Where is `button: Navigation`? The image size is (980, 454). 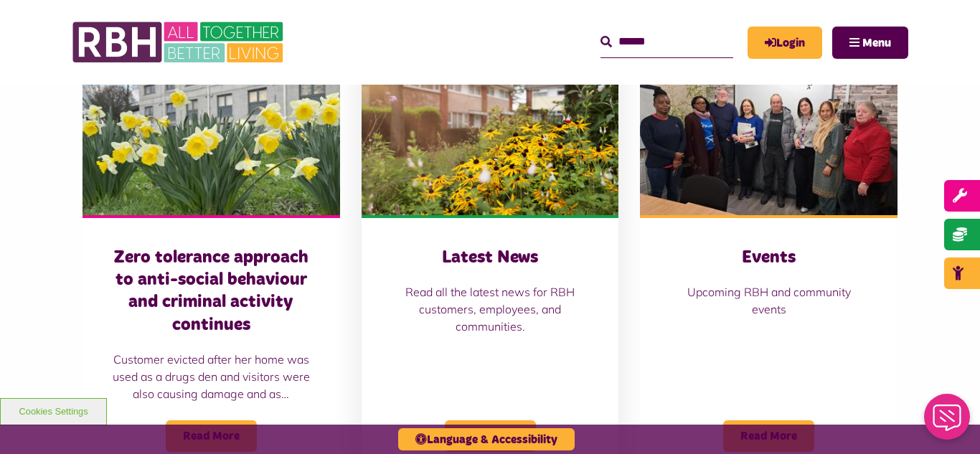
button: Navigation is located at coordinates (870, 42).